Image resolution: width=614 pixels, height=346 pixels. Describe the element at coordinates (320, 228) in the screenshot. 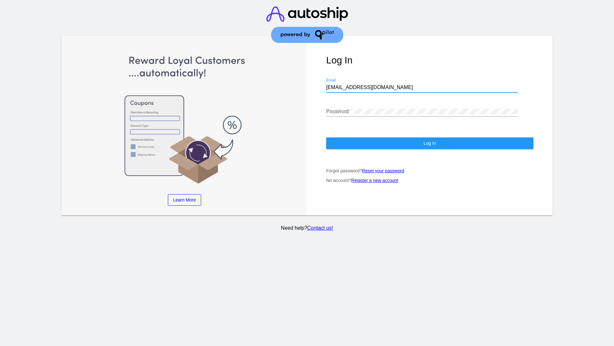

I see `a: Contact us!` at that location.